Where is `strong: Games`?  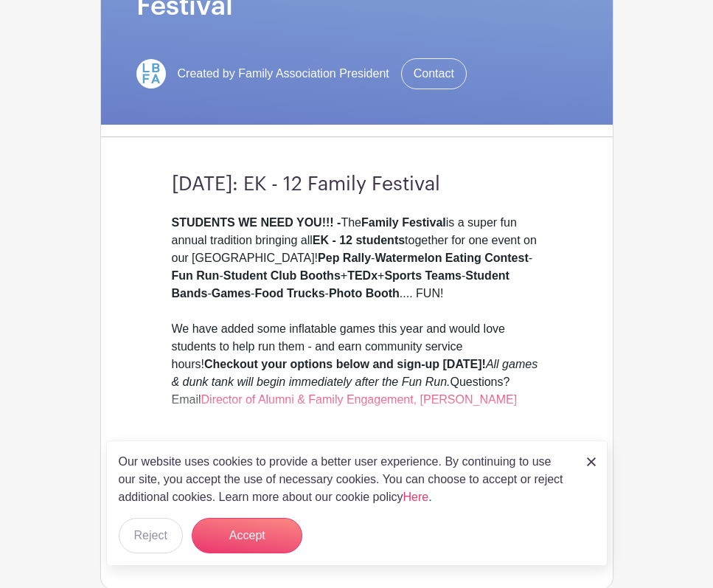
strong: Games is located at coordinates (231, 292).